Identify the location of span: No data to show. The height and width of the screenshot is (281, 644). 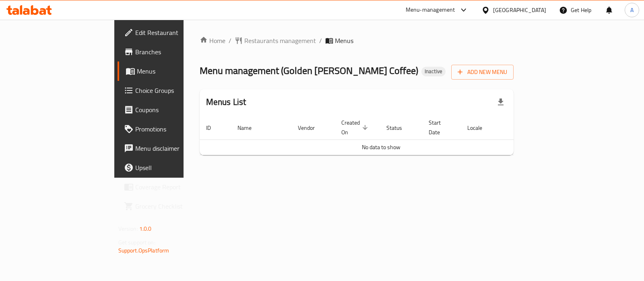
(381, 147).